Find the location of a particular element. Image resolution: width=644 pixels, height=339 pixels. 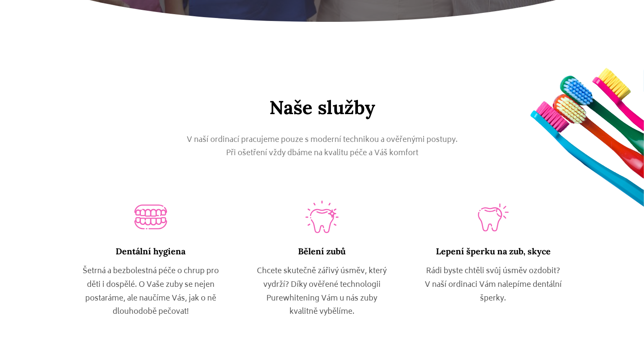

p: Chcete skutečně zářivý úsměv, který vydrží? Díky ověřené technologii Purewhitening Vám u nás zuby... is located at coordinates (322, 292).